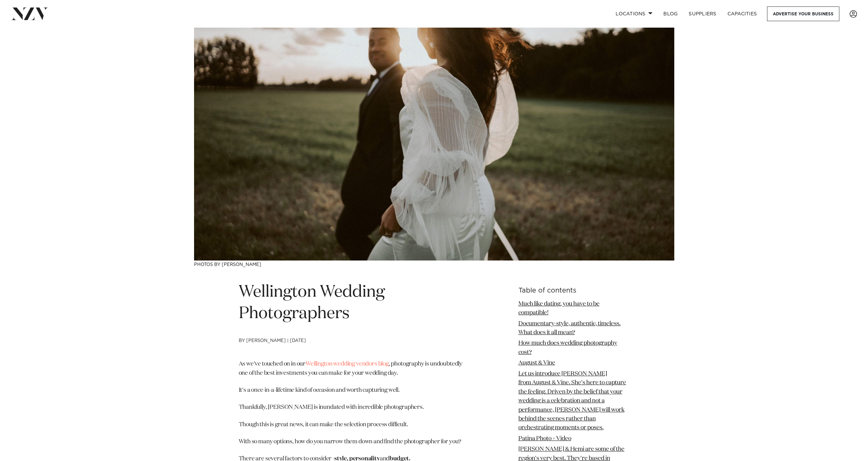 The width and height of the screenshot is (868, 461). I want to click on h1: Wellington Wedding Photographers, so click(356, 303).